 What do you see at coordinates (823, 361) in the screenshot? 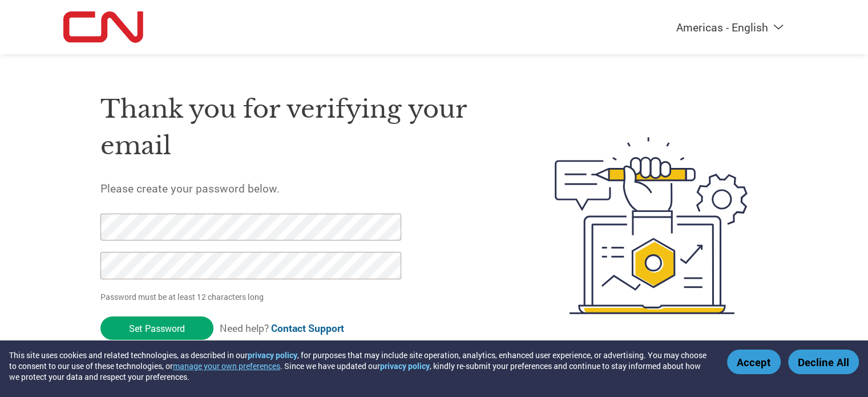
I see `button: Decline All` at bounding box center [823, 361].